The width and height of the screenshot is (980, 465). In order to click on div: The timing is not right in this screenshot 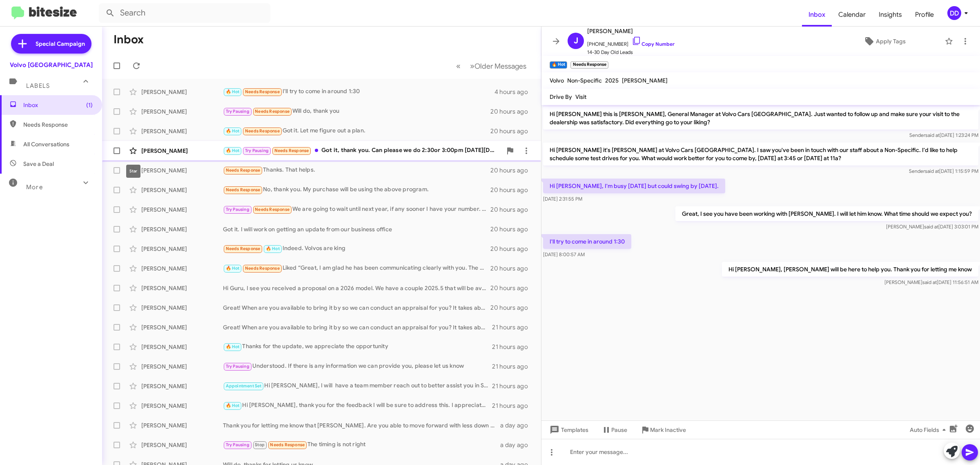, I will do `click(361, 444)`.